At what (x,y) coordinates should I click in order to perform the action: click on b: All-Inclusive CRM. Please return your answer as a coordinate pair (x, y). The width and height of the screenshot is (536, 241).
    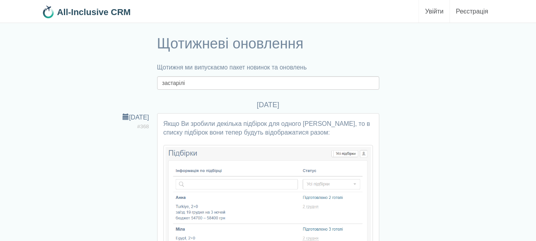
    Looking at the image, I should click on (94, 12).